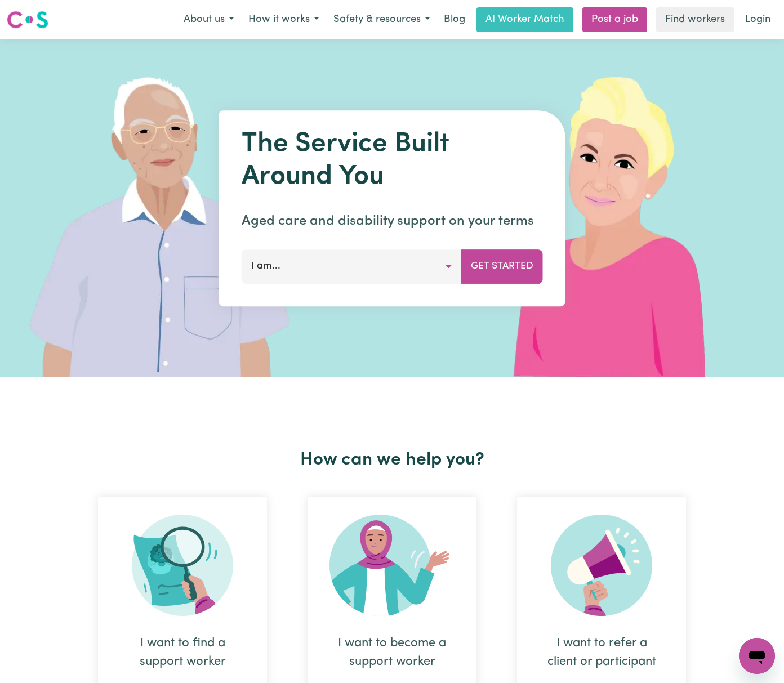 The width and height of the screenshot is (784, 683). What do you see at coordinates (455, 20) in the screenshot?
I see `a: Blog` at bounding box center [455, 20].